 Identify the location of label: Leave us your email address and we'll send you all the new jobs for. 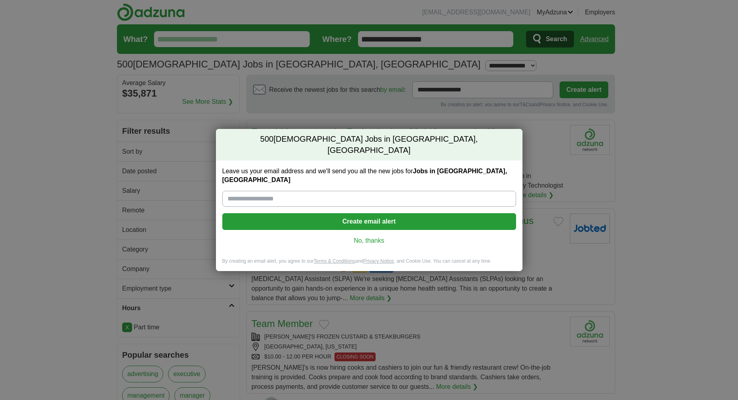
(369, 176).